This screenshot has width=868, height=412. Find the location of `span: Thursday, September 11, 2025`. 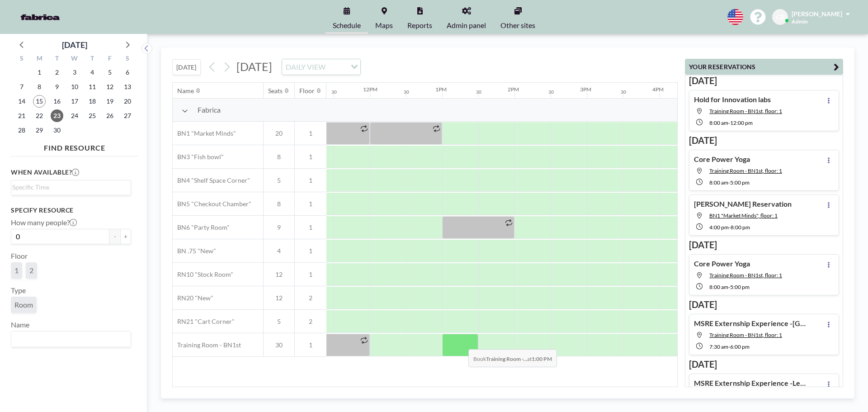

span: Thursday, September 11, 2025 is located at coordinates (92, 87).